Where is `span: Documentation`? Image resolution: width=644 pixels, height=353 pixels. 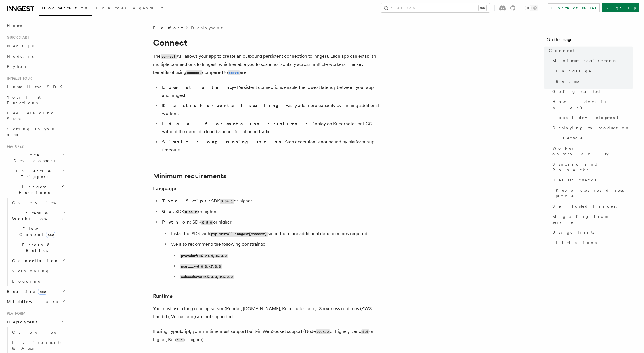 span: Documentation is located at coordinates (66, 8).